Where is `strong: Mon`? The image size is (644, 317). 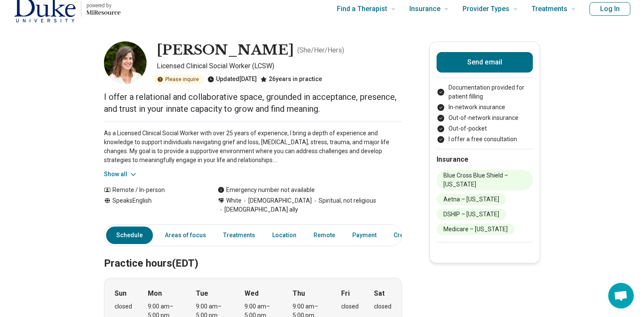 strong: Mon is located at coordinates (155, 293).